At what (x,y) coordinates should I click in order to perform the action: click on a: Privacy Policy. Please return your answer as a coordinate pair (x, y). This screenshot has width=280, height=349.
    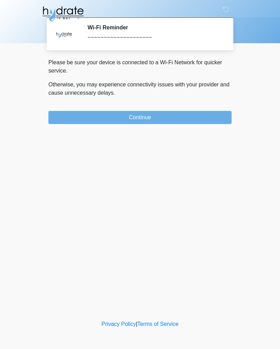
    Looking at the image, I should click on (119, 324).